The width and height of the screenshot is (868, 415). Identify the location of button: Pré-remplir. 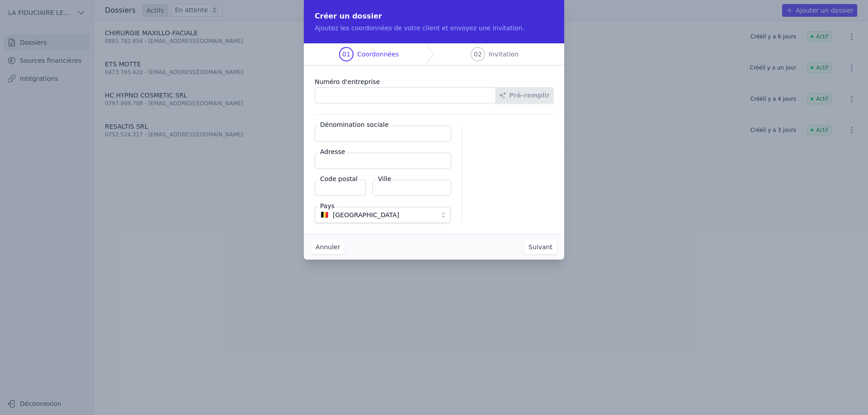
(524, 95).